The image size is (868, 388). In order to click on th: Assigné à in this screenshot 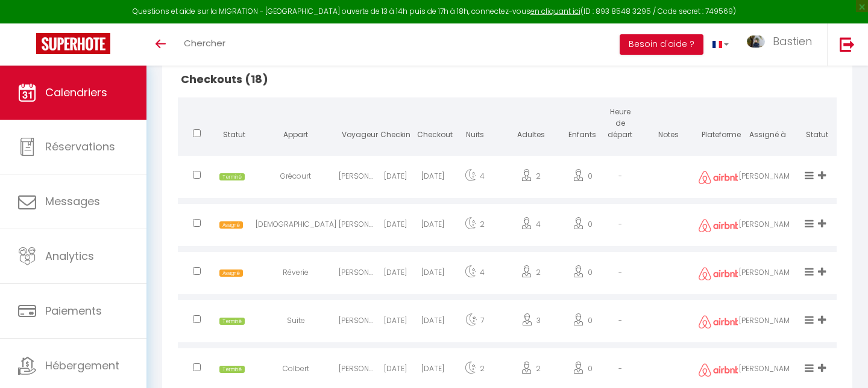, I will do `click(767, 125)`.